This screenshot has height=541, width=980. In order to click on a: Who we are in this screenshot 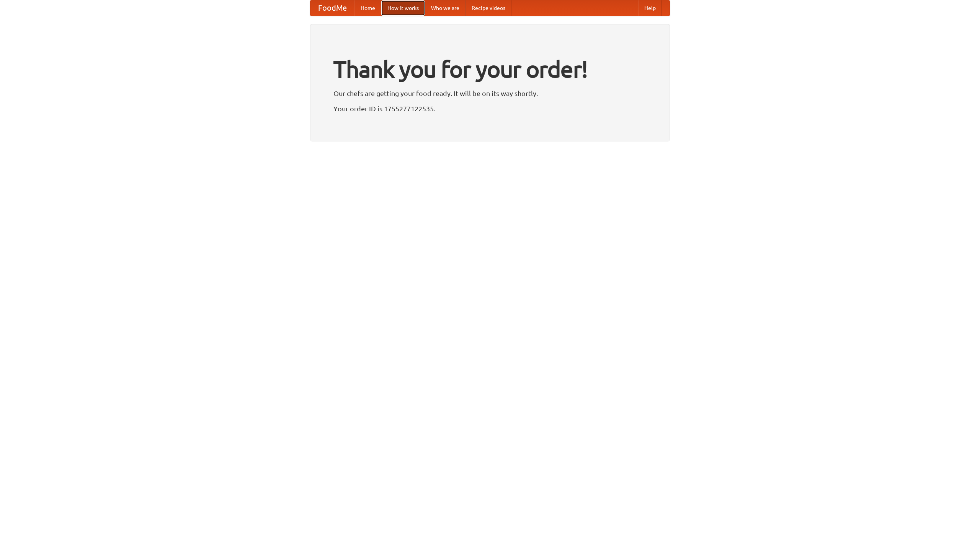, I will do `click(445, 8)`.